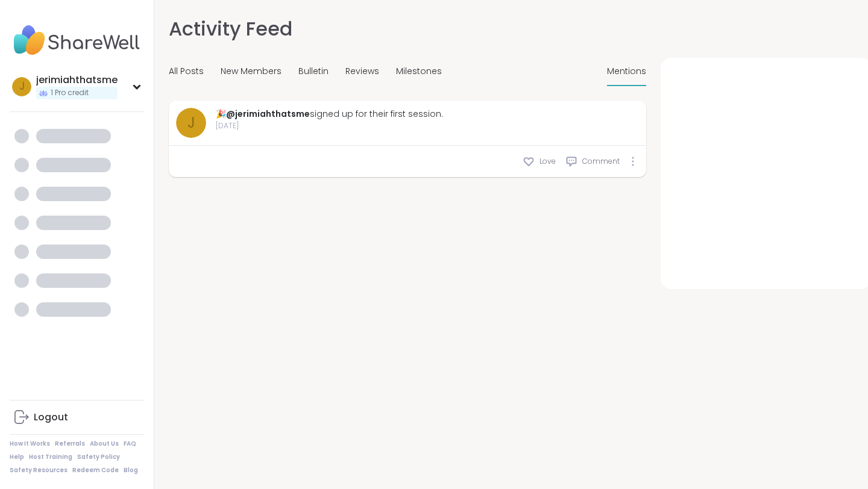  I want to click on span: All Posts, so click(186, 71).